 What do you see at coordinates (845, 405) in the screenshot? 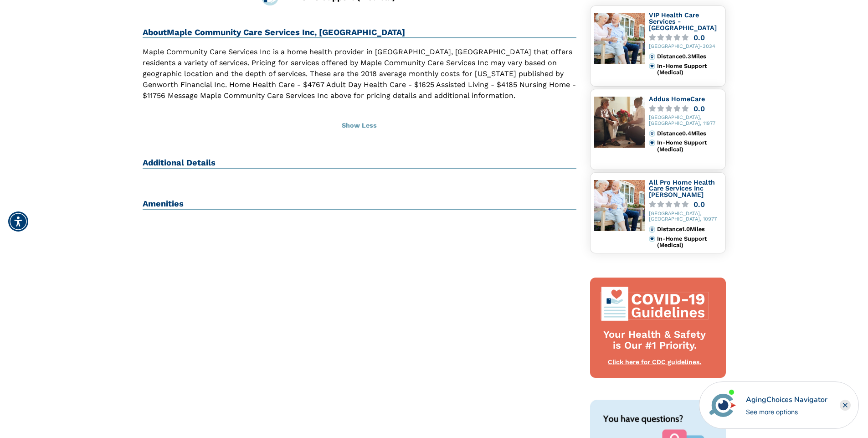
I see `div: Close` at bounding box center [845, 405].